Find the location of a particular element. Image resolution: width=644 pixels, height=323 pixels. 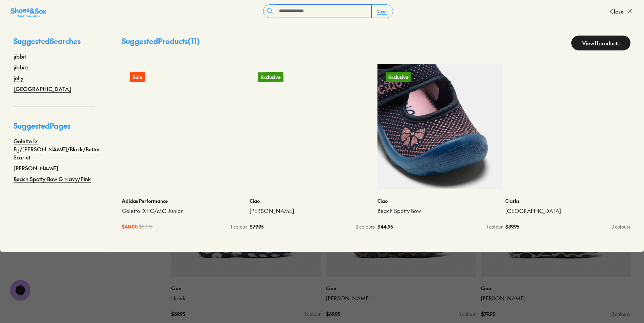

a: jelly is located at coordinates (19, 78).